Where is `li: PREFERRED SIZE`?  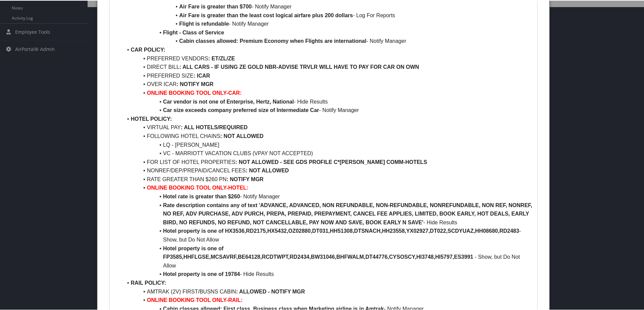
li: PREFERRED SIZE is located at coordinates (327, 75).